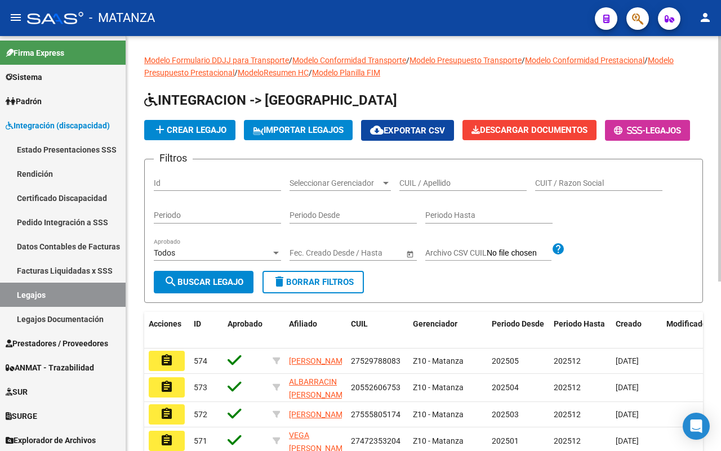 This screenshot has height=451, width=721. I want to click on span: 571, so click(201, 441).